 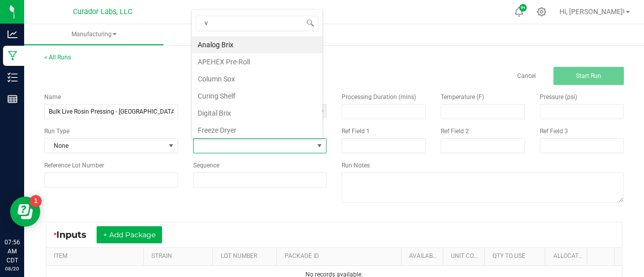 What do you see at coordinates (129, 235) in the screenshot?
I see `button: + Add Package` at bounding box center [129, 235].